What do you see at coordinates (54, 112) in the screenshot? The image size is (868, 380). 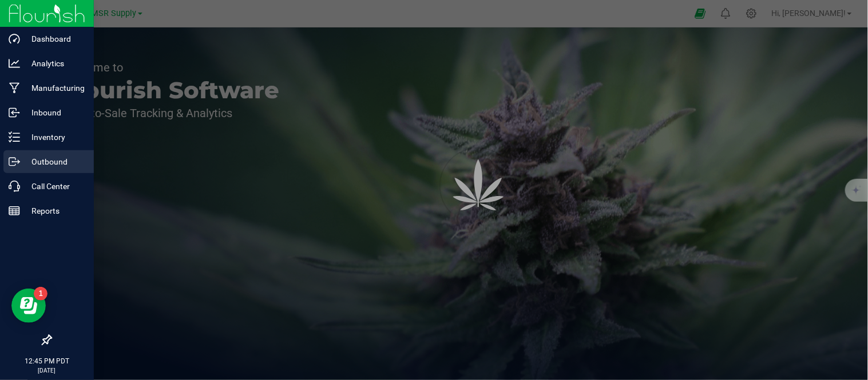 I see `p: Inbound` at bounding box center [54, 112].